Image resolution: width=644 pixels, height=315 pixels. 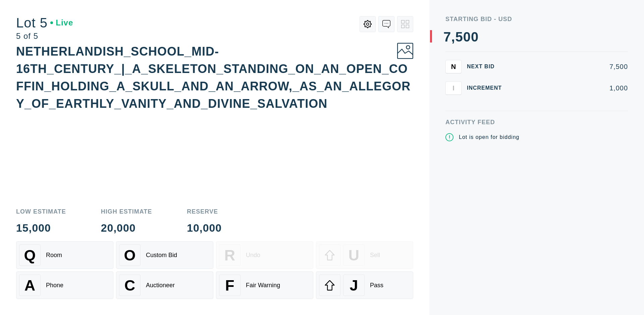 What do you see at coordinates (364, 255) in the screenshot?
I see `button: USell` at bounding box center [364, 255].